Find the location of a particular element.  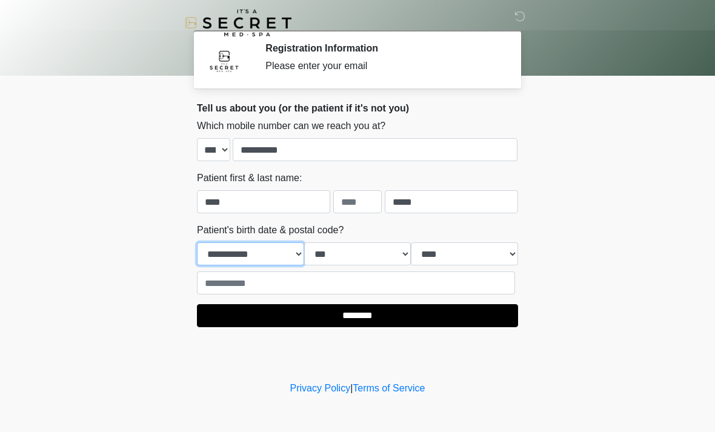

label: Patient first & last name: is located at coordinates (249, 178).